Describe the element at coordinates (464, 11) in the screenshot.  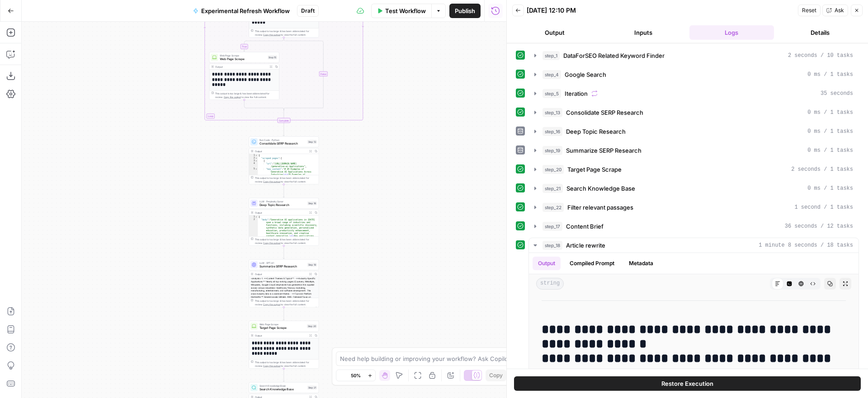
I see `span: Publish` at that location.